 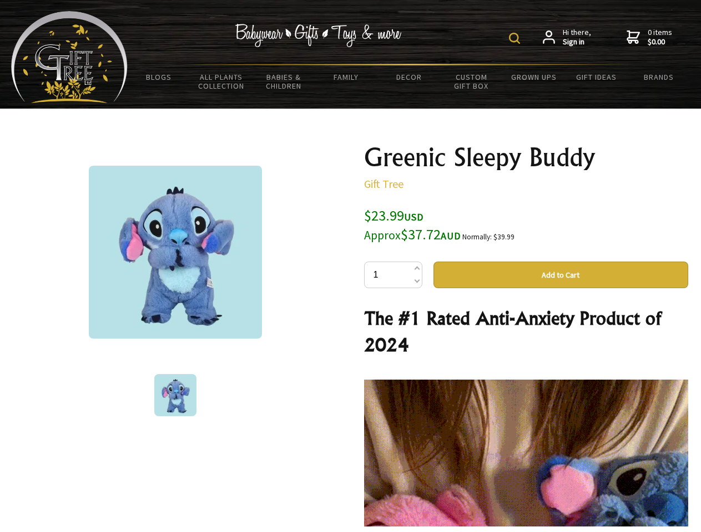 I want to click on strong: $0.00, so click(x=659, y=42).